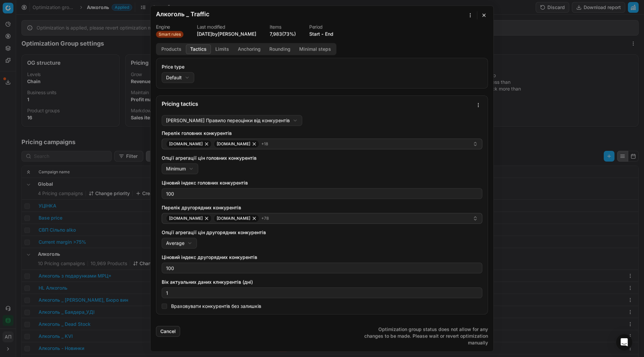 The image size is (644, 357). What do you see at coordinates (322, 158) in the screenshot?
I see `label: Опції агрегації цін головних конкурентів` at bounding box center [322, 158].